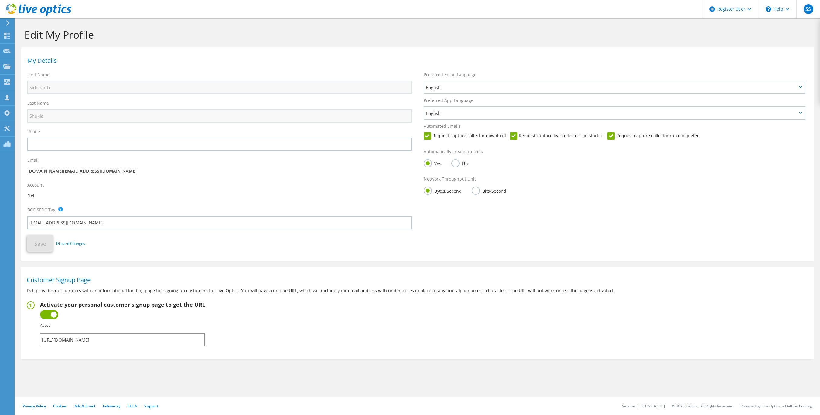 The image size is (820, 415). I want to click on a: Support, so click(151, 406).